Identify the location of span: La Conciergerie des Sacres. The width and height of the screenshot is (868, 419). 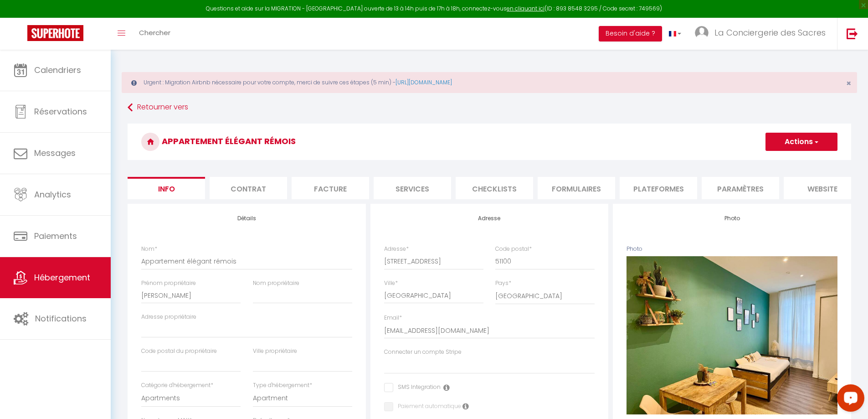
(771, 33).